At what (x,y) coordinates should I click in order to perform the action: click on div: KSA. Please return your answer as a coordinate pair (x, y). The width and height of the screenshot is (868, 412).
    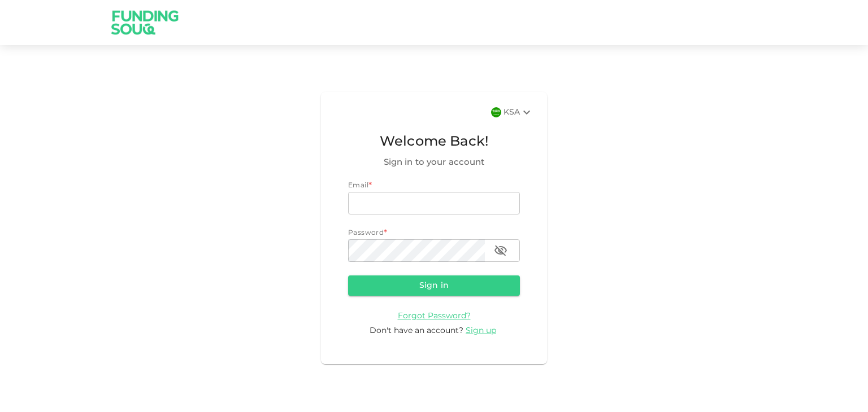
    Looking at the image, I should click on (518, 112).